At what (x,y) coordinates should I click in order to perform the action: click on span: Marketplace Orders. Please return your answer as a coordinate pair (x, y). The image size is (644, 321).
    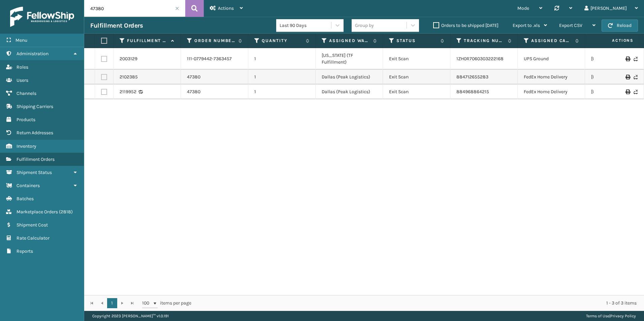
    Looking at the image, I should click on (37, 212).